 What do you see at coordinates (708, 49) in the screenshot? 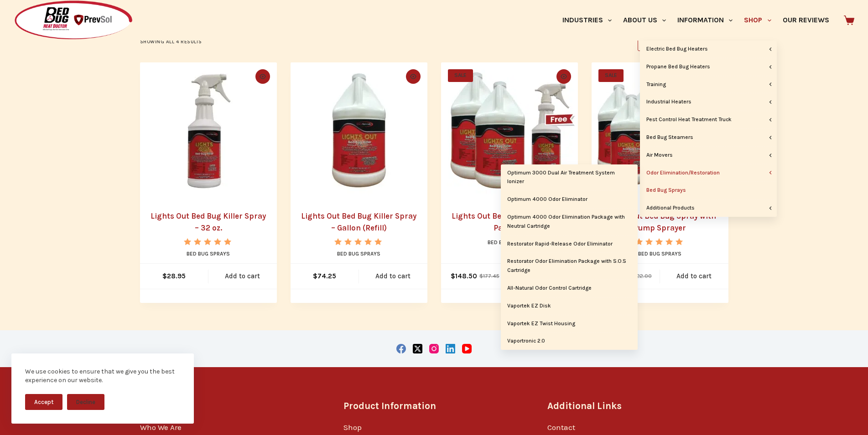
I see `a: Electric Bed Bug Heaters` at bounding box center [708, 49].